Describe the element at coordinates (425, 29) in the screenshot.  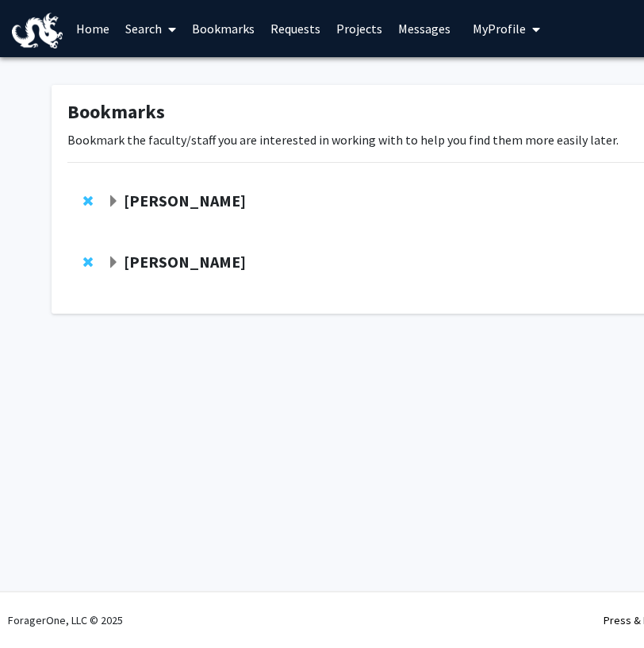
I see `a: Messages` at that location.